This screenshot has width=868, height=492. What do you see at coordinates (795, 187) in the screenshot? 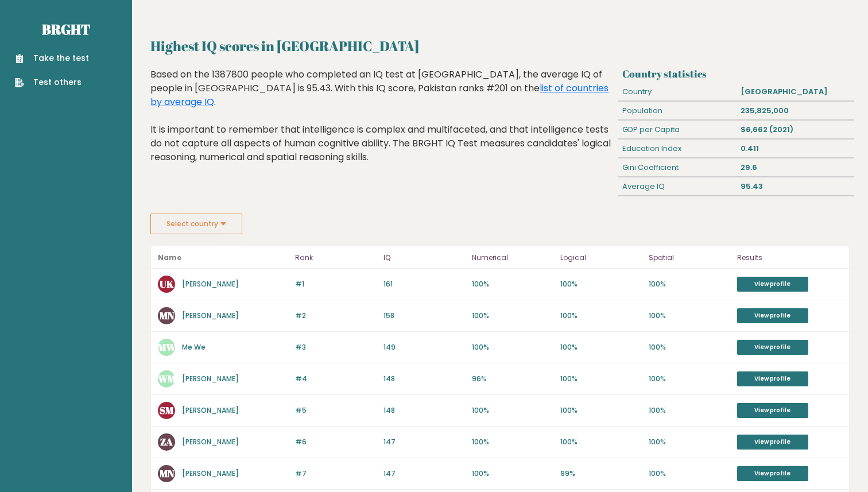
I see `div: 95.43` at bounding box center [795, 187].